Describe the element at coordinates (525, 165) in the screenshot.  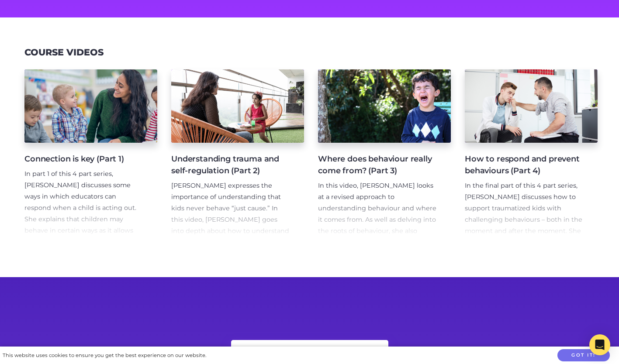
I see `h4: How to respond and prevent behaviours (Part 4)` at that location.